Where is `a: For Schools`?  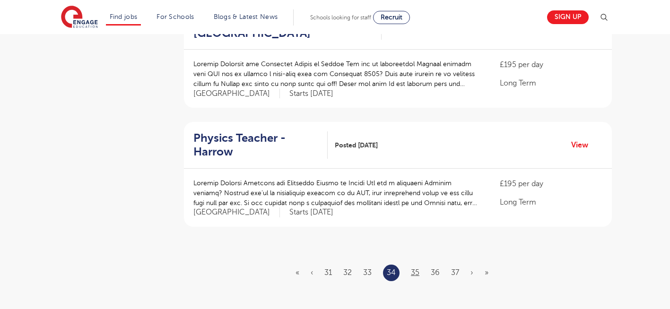
a: For Schools is located at coordinates (175, 17).